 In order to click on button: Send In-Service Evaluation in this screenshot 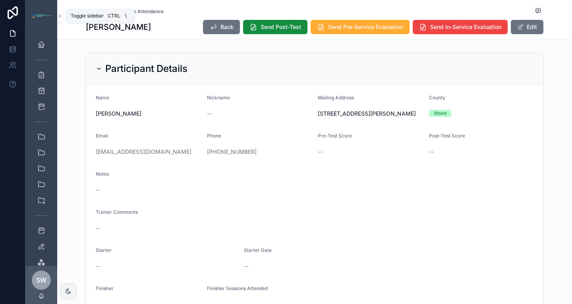, I will do `click(460, 27)`.